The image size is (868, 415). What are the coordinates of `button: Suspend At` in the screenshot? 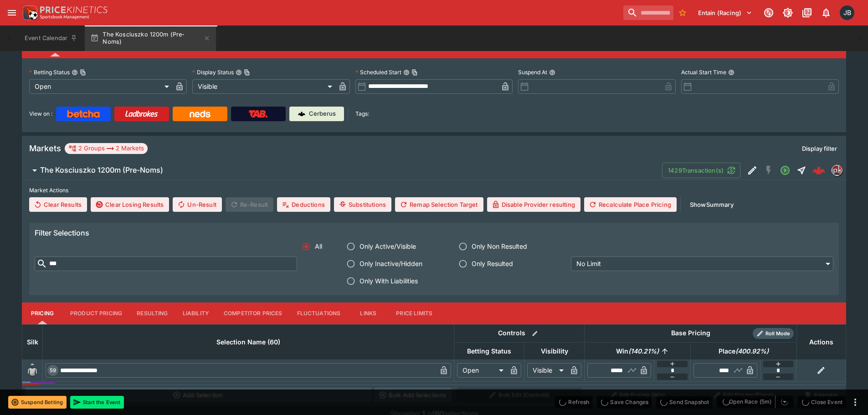 It's located at (553, 73).